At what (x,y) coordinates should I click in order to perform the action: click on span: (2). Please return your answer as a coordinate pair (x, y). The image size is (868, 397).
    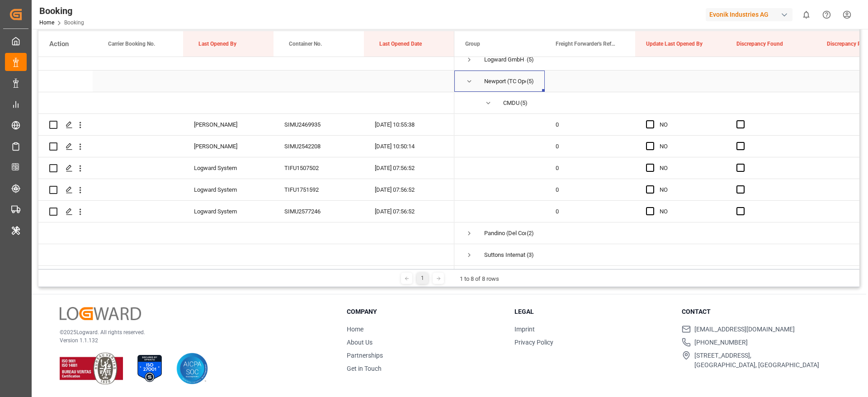
    Looking at the image, I should click on (530, 233).